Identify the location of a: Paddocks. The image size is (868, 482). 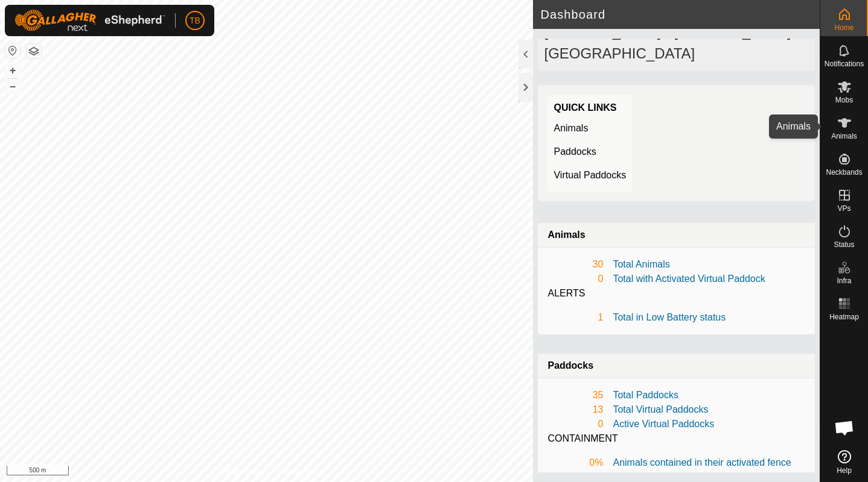
(574, 152).